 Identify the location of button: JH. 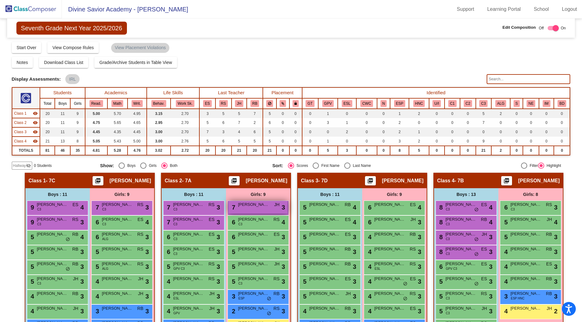
(239, 104).